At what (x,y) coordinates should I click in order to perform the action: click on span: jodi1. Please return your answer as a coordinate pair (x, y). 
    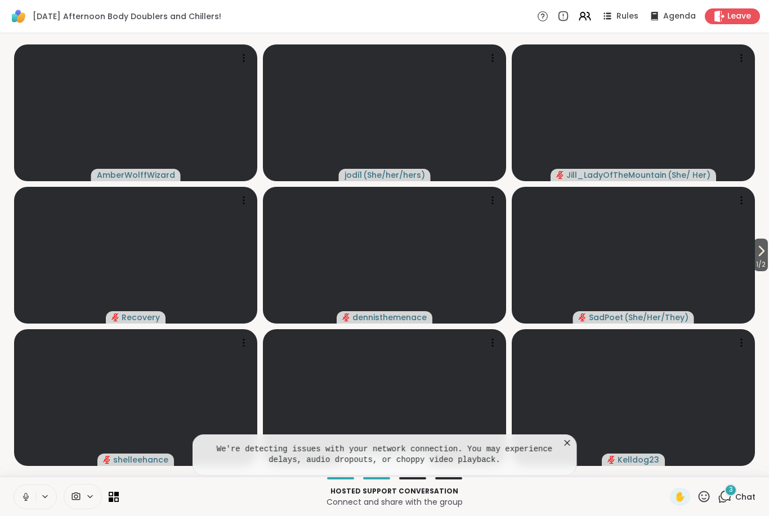
    Looking at the image, I should click on (353, 175).